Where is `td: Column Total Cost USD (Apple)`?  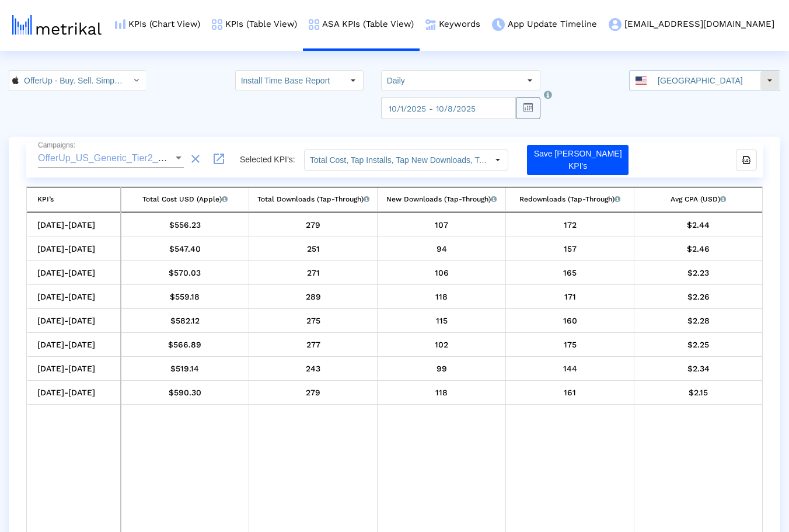 td: Column Total Cost USD (Apple) is located at coordinates (185, 200).